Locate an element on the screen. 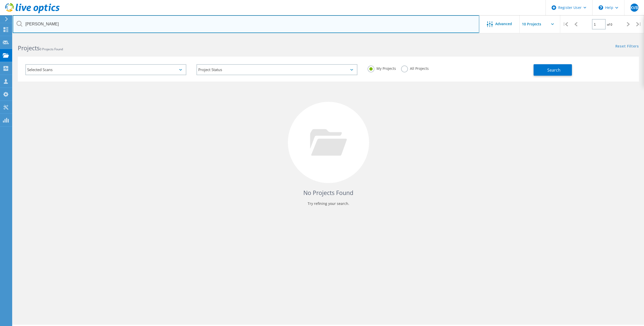 The height and width of the screenshot is (326, 644). p: Try refining your search. is located at coordinates (328, 204).